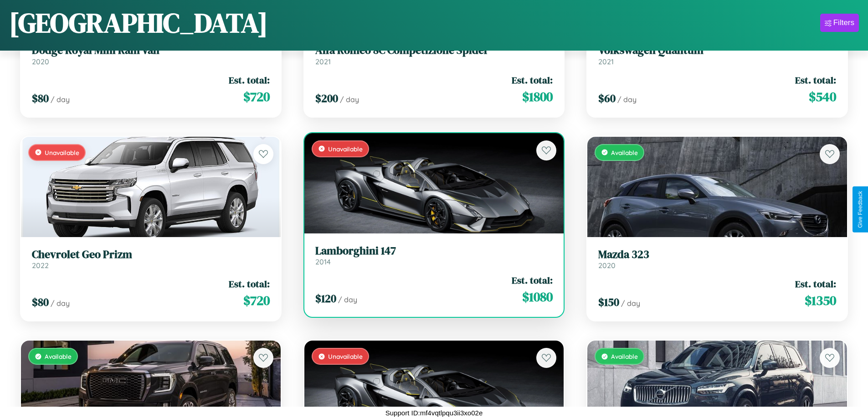 Image resolution: width=868 pixels, height=419 pixels. What do you see at coordinates (822, 97) in the screenshot?
I see `span: $ 540` at bounding box center [822, 97].